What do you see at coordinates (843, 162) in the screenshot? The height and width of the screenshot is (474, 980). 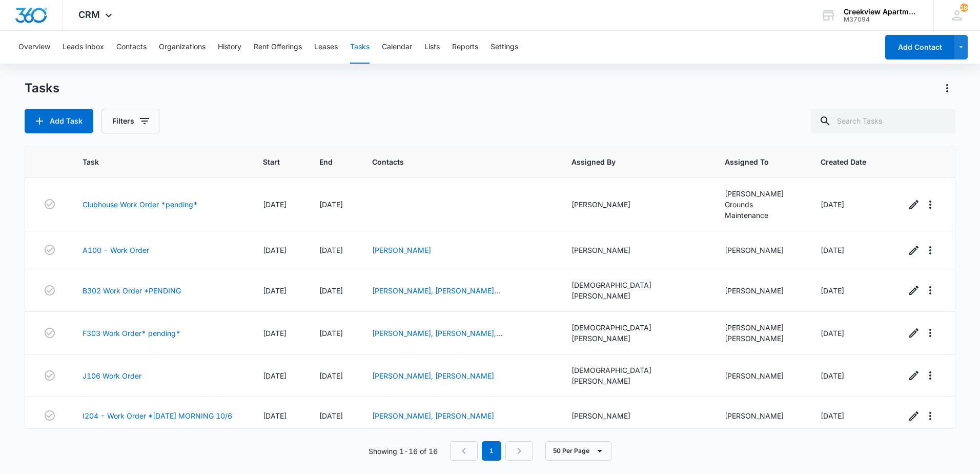 I see `span: Created Date` at bounding box center [843, 162].